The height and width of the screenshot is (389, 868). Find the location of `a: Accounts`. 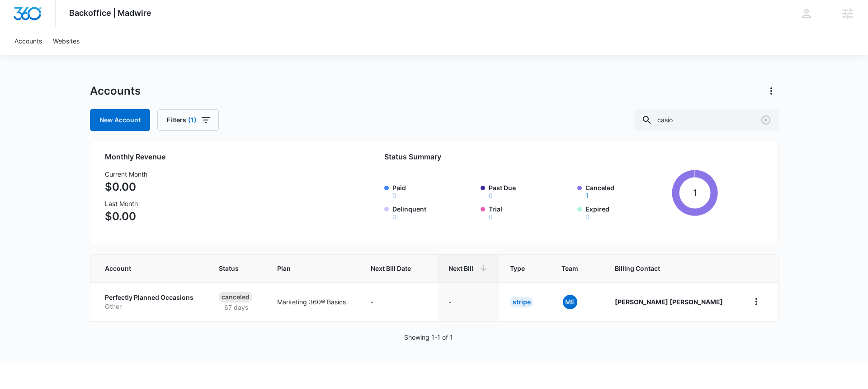

a: Accounts is located at coordinates (28, 41).